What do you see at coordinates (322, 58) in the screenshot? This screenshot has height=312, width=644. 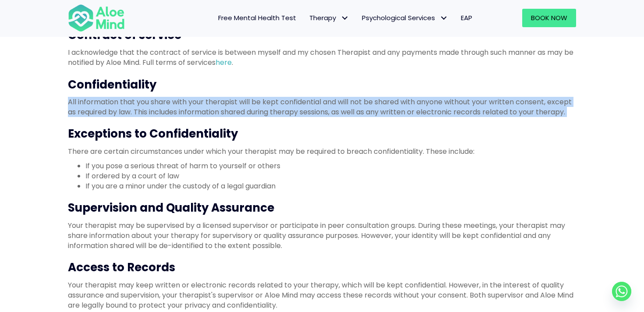 I see `p: I acknowledge that the contract of service is between myself and my chosen Therapist and any paym...` at bounding box center [322, 58].